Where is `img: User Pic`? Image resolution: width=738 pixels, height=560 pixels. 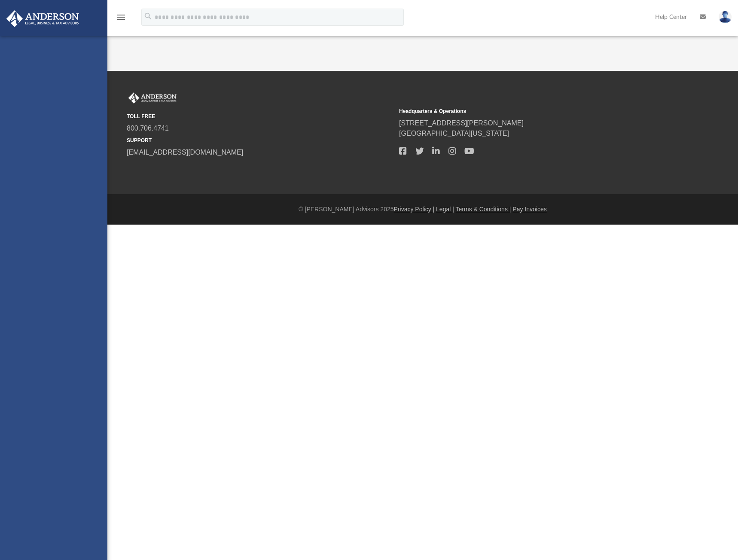
img: User Pic is located at coordinates (725, 17).